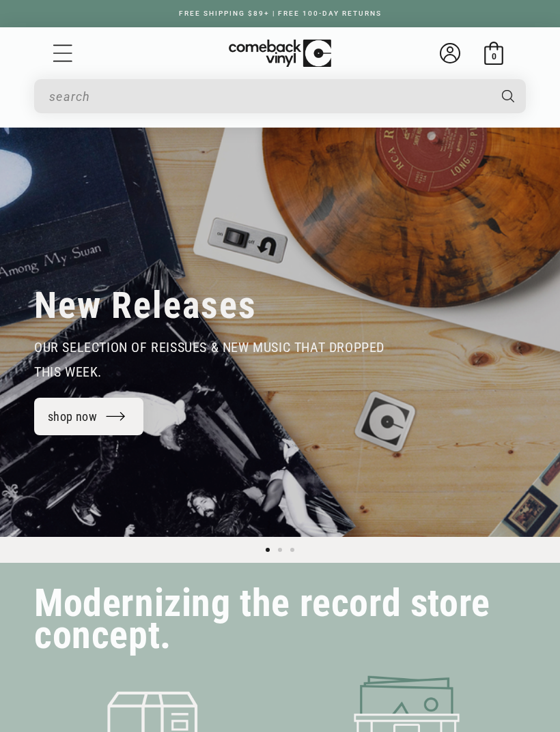 The width and height of the screenshot is (560, 732). I want to click on button: Load slide 3 of 3, so click(292, 550).